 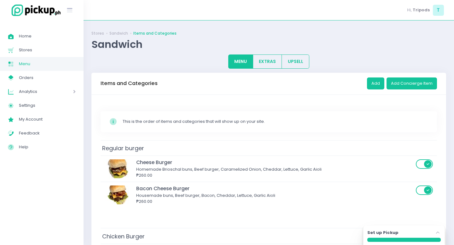 What do you see at coordinates (421, 10) in the screenshot?
I see `span: Tripods` at bounding box center [421, 10].